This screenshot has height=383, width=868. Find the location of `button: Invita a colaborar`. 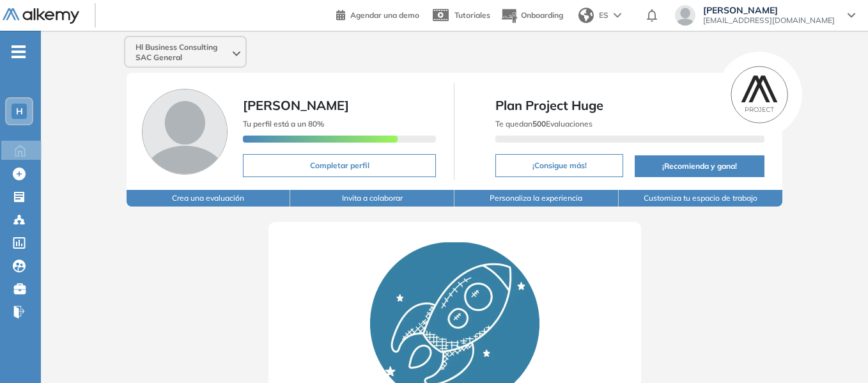

button: Invita a colaborar is located at coordinates (372, 198).